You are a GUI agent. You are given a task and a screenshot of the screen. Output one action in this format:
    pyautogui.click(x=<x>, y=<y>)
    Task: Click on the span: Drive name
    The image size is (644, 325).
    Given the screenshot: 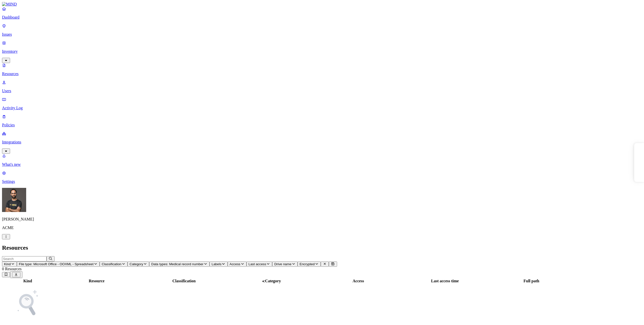 What is the action you would take?
    pyautogui.click(x=283, y=264)
    